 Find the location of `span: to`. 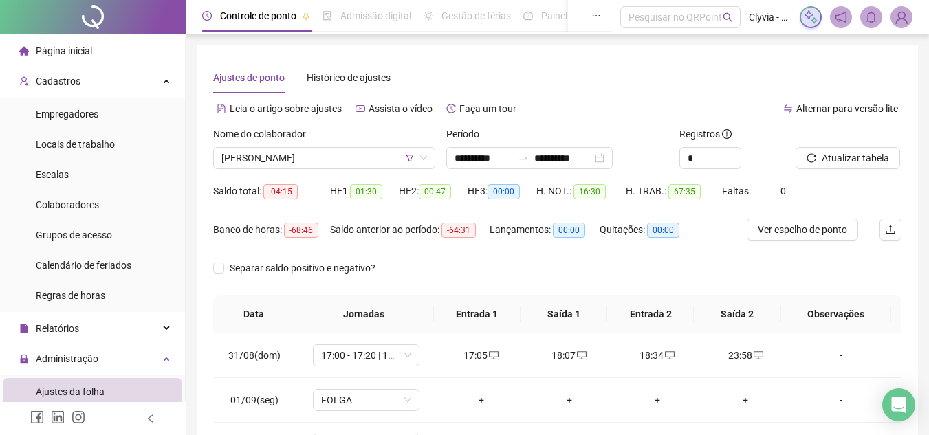

span: to is located at coordinates (523, 158).